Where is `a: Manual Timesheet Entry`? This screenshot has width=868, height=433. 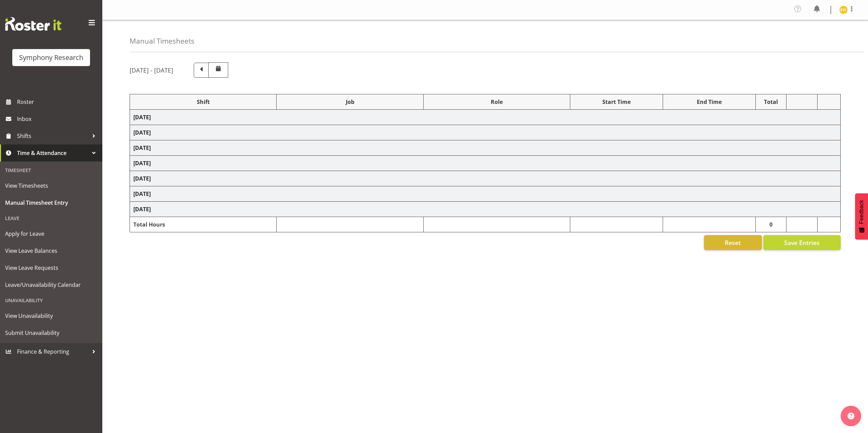 a: Manual Timesheet Entry is located at coordinates (51, 203).